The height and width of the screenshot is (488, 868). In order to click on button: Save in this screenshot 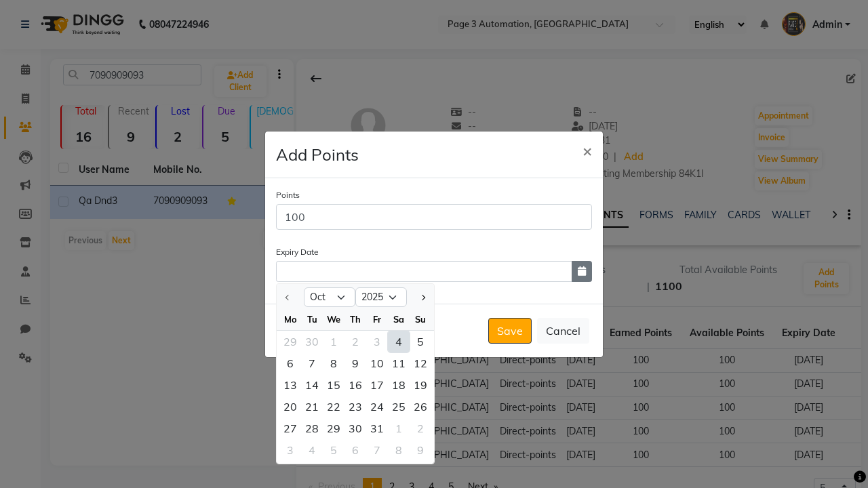, I will do `click(510, 331)`.